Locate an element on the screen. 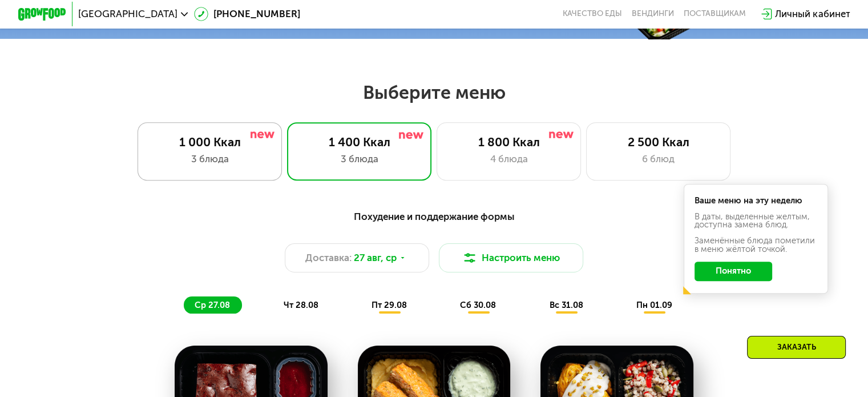  span: сб 30.08 is located at coordinates (477, 305).